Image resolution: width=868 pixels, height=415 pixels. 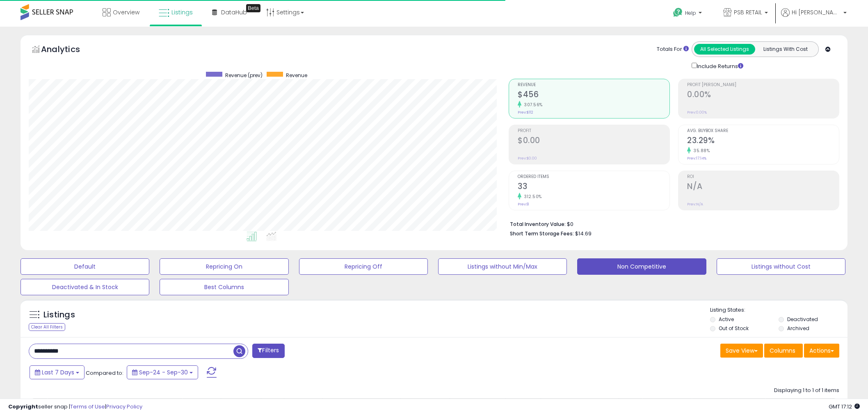 I want to click on i: Get Help, so click(x=678, y=13).